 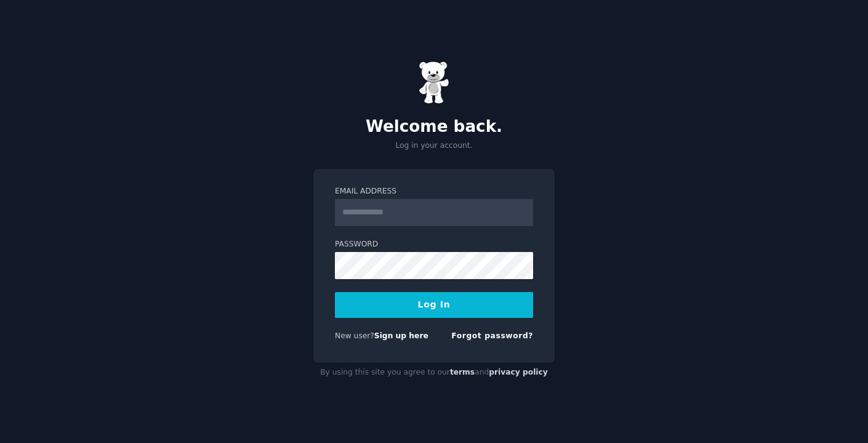 I want to click on a: terms, so click(x=463, y=372).